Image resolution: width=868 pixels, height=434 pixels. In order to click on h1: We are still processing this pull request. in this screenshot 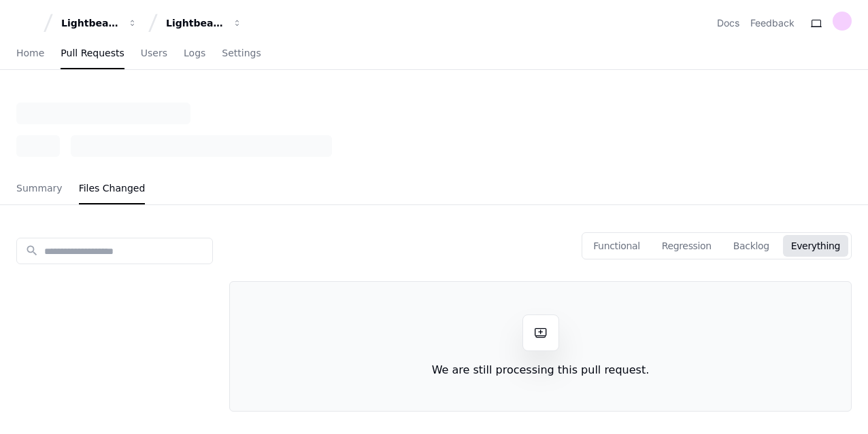, I will do `click(541, 370)`.